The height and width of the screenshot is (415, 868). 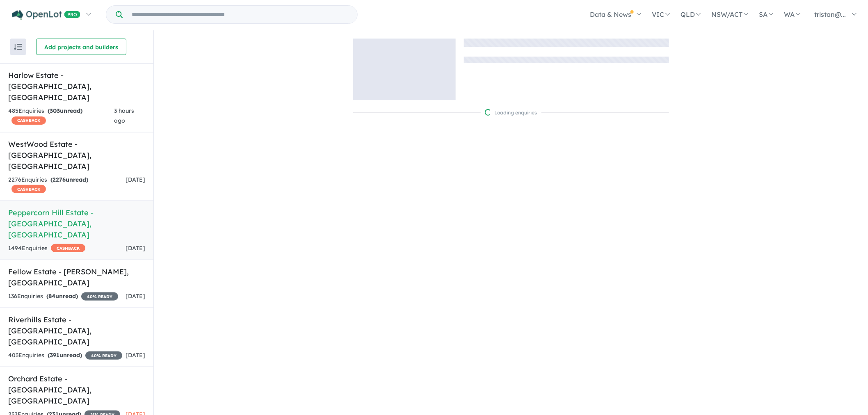 I want to click on button: Add projects and builders, so click(x=81, y=47).